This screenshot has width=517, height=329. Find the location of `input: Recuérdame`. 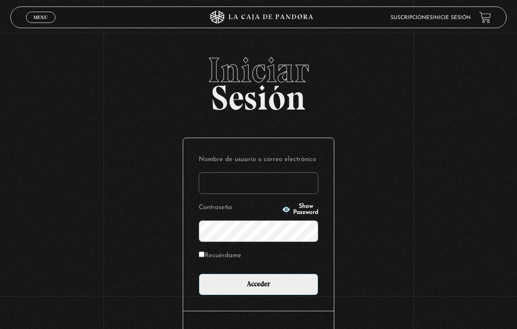

input: Recuérdame is located at coordinates (202, 254).